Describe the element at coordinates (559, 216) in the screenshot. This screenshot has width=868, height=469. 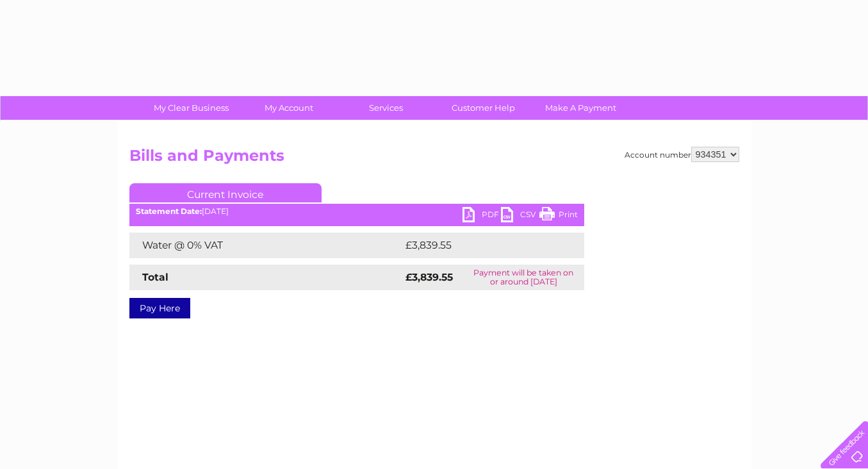
I see `a: Print` at that location.